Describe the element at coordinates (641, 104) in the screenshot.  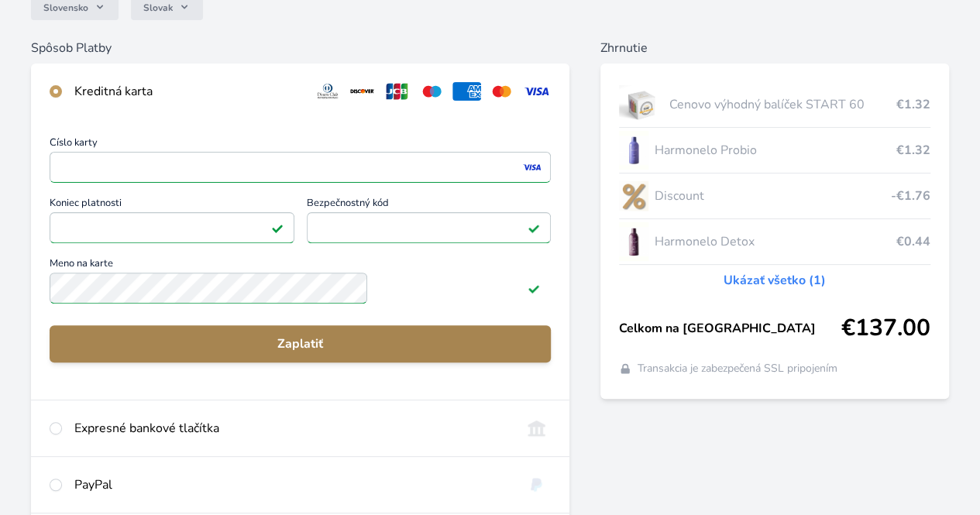
I see `img: start.jpg` at that location.